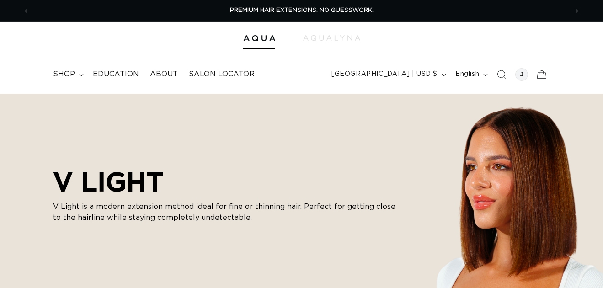  Describe the element at coordinates (64, 74) in the screenshot. I see `span: shop` at that location.